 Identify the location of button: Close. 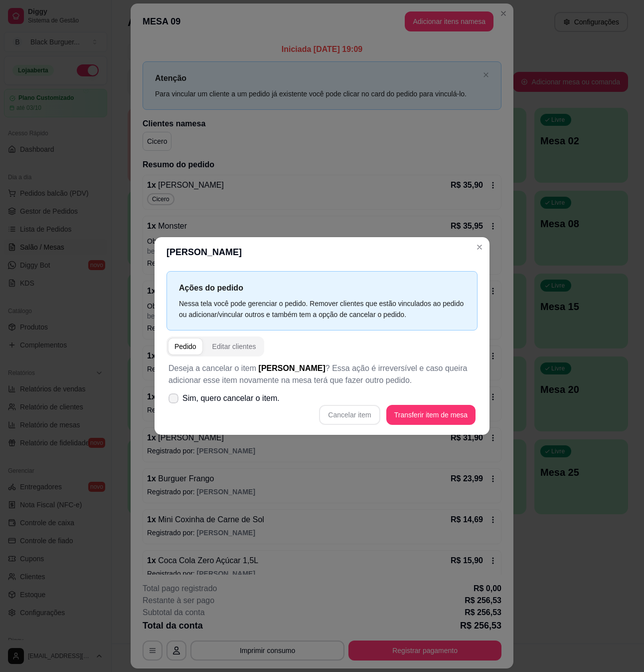
(480, 247).